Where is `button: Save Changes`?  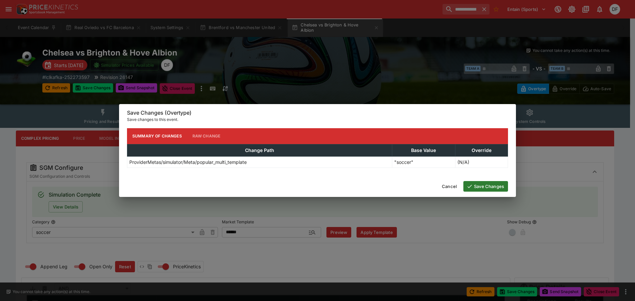
button: Save Changes is located at coordinates (486, 187).